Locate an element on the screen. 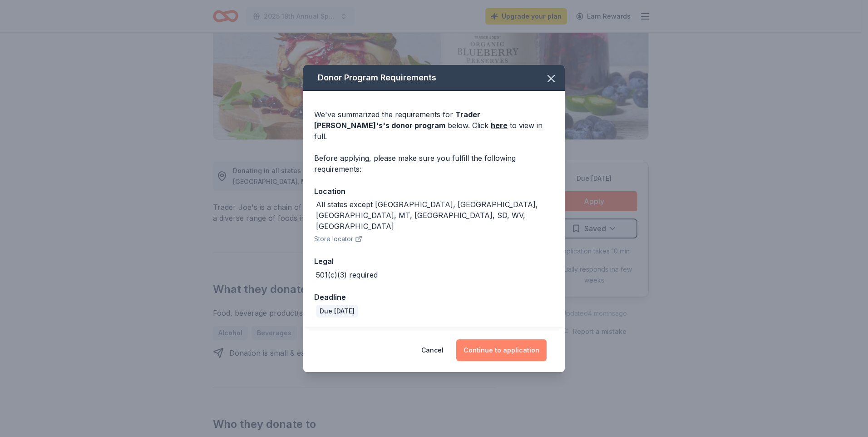  div: Before applying, please make sure you fulfill the following requirements: is located at coordinates (434, 163).